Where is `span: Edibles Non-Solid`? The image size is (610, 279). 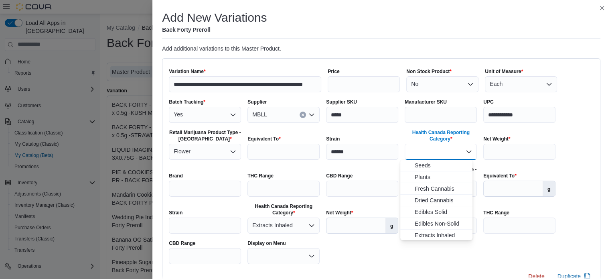
span: Edibles Non-Solid is located at coordinates (441, 223).